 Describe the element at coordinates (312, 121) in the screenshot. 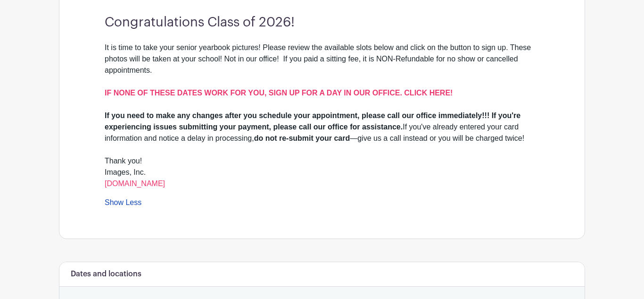

I see `strong: If you need to make any changes after you schedule your appointment, please call our office immed...` at that location.